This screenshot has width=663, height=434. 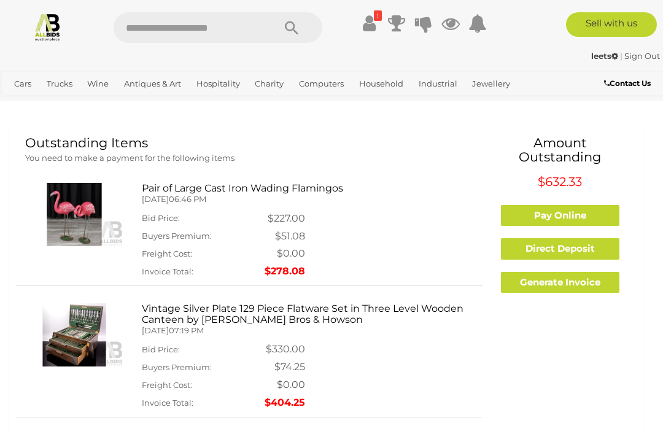 What do you see at coordinates (605, 56) in the screenshot?
I see `a: leets` at bounding box center [605, 56].